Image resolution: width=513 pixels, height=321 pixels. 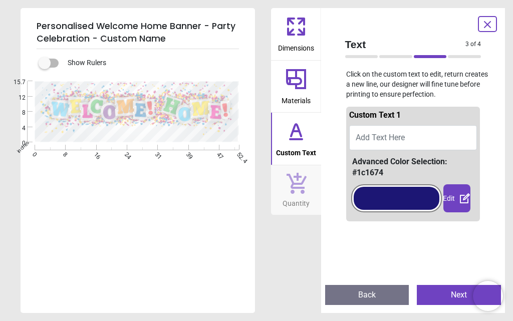 I want to click on span: Dimensions, so click(x=296, y=46).